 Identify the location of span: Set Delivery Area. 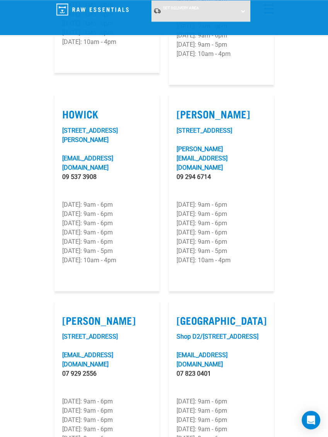
(181, 8).